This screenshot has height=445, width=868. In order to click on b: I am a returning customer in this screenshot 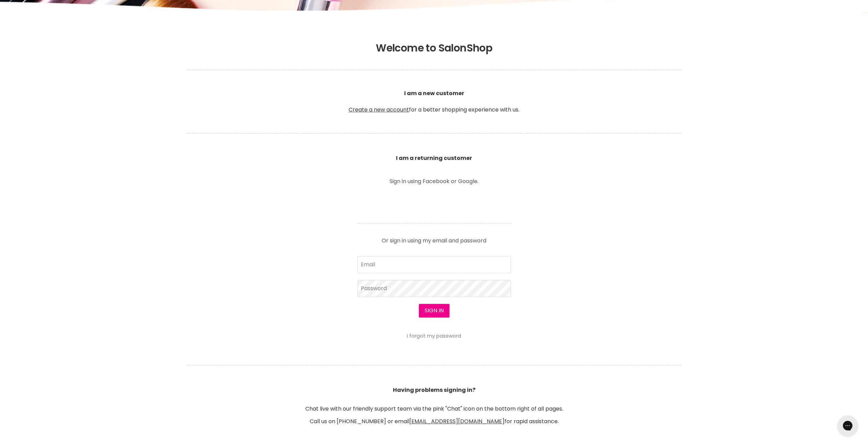, I will do `click(434, 158)`.